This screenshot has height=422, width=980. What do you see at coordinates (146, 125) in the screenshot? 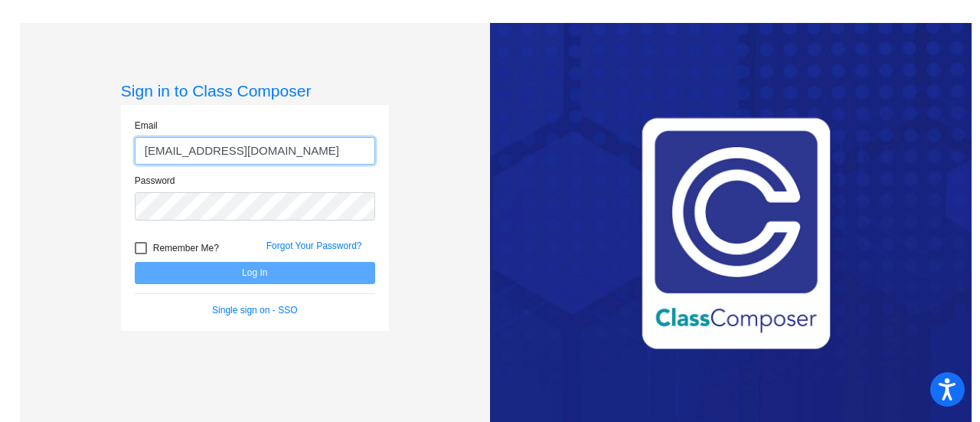
I see `label: Email` at bounding box center [146, 125].